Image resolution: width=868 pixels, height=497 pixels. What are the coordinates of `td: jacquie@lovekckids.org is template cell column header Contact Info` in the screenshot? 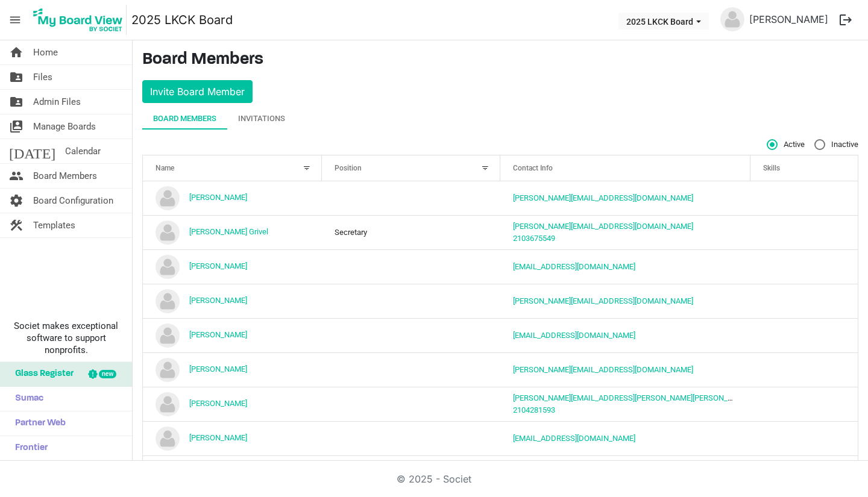 It's located at (625, 301).